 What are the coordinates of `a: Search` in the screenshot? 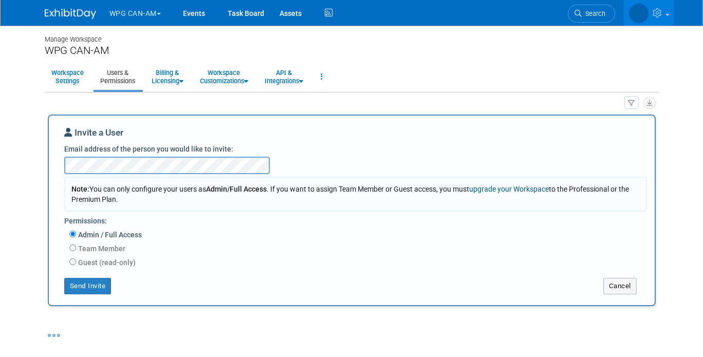 It's located at (592, 13).